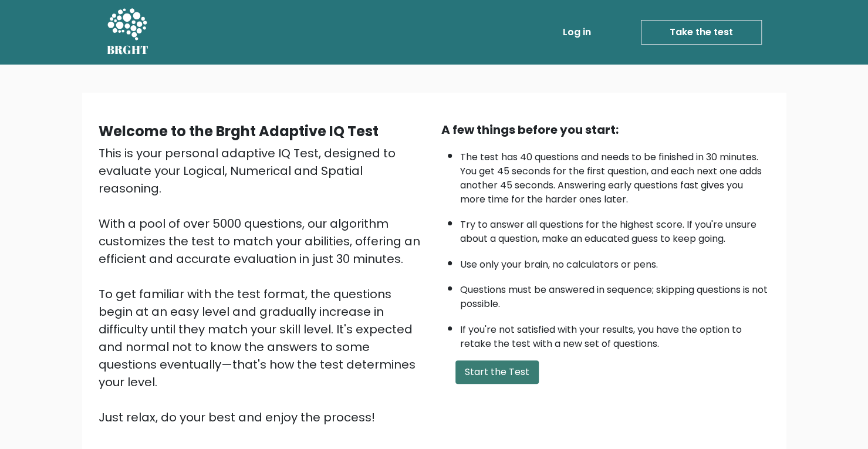  I want to click on h5: BRGHT, so click(128, 50).